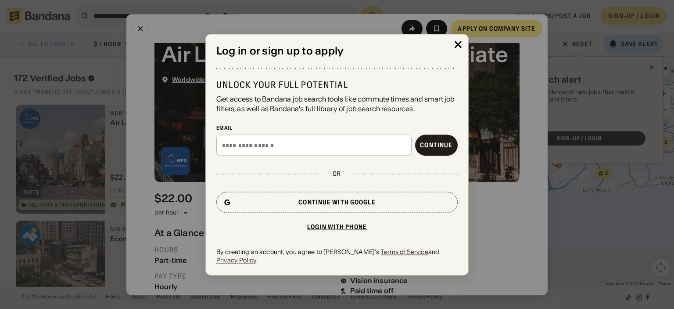  What do you see at coordinates (236, 260) in the screenshot?
I see `a: Privacy Policy` at bounding box center [236, 260].